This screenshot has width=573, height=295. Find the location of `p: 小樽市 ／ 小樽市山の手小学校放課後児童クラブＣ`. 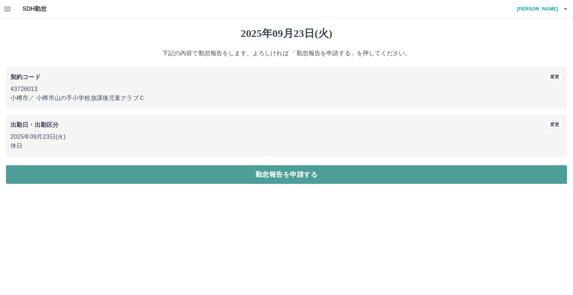

p: 小樽市 ／ 小樽市山の手小学校放課後児童クラブＣ is located at coordinates (287, 98).